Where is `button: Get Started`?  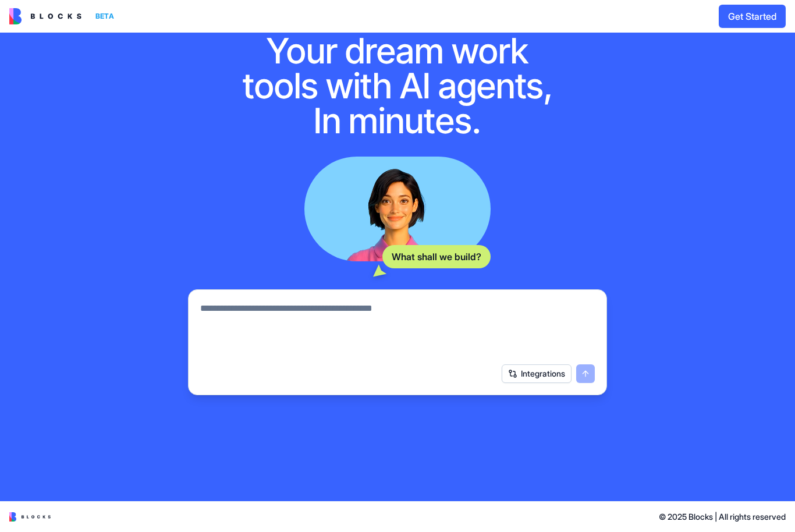
button: Get Started is located at coordinates (752, 17).